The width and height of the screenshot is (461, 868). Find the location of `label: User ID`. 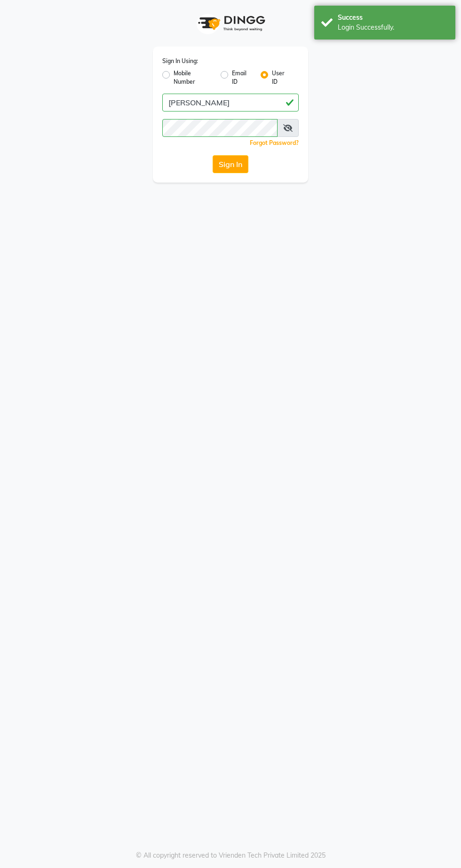

label: User ID is located at coordinates (281, 78).